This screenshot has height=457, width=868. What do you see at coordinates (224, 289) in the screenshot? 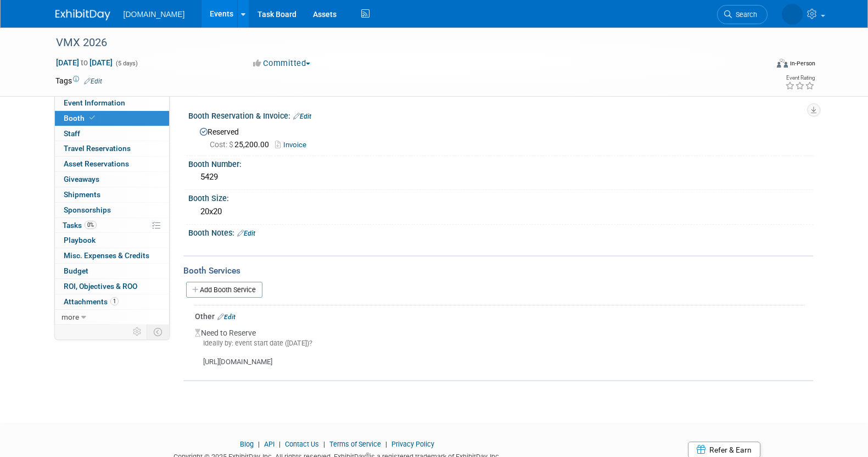
I see `a: Add Booth Service` at bounding box center [224, 289].